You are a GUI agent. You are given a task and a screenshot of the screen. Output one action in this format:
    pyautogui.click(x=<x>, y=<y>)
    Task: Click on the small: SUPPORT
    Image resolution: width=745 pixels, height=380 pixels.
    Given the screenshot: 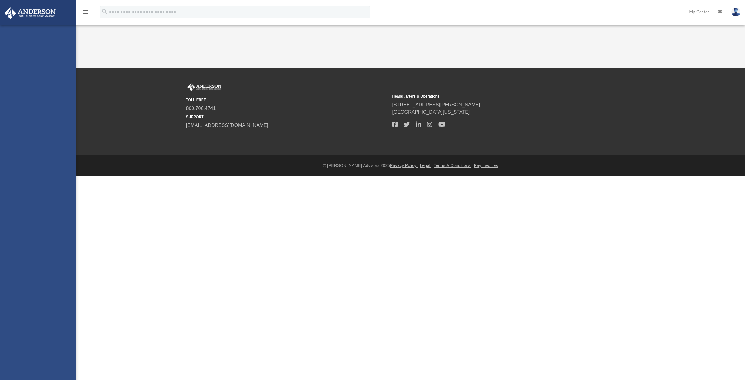 What is the action you would take?
    pyautogui.click(x=287, y=117)
    